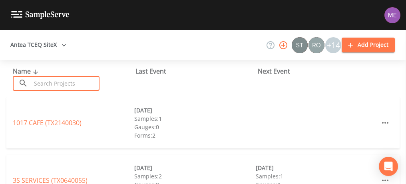 Image resolution: width=406 pixels, height=184 pixels. What do you see at coordinates (334, 45) in the screenshot?
I see `div: +14` at bounding box center [334, 45].